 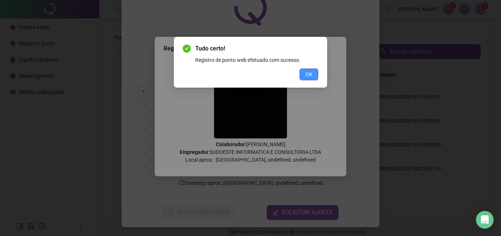 I want to click on span: check-circle, so click(x=187, y=49).